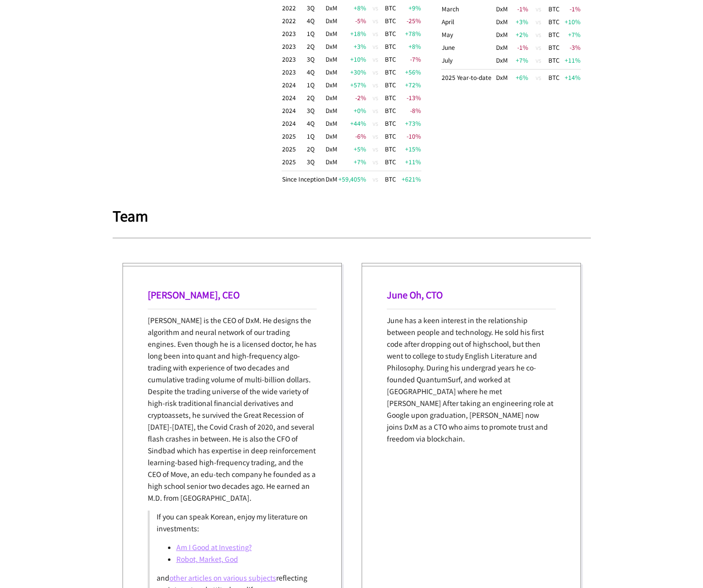 This screenshot has width=703, height=588. I want to click on td: +59,405 %, so click(352, 178).